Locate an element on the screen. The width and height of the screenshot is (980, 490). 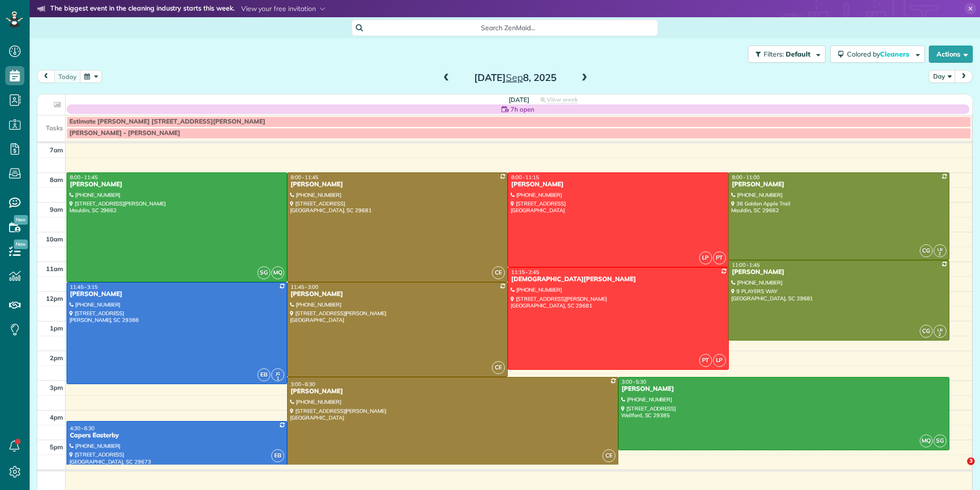
span: 4pm is located at coordinates (56, 417).